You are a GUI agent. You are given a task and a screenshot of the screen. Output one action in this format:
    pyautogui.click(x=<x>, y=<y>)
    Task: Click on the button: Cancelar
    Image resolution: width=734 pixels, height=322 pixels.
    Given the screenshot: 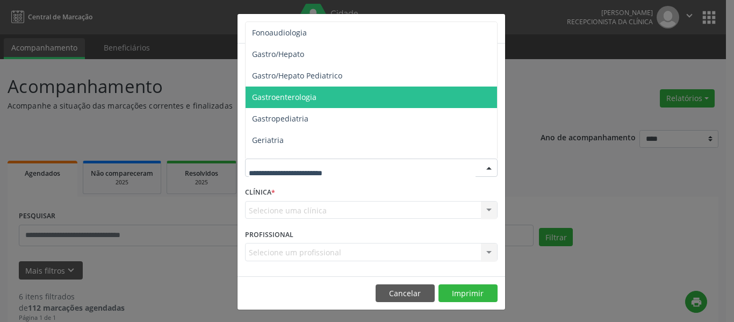 What is the action you would take?
    pyautogui.click(x=405, y=293)
    